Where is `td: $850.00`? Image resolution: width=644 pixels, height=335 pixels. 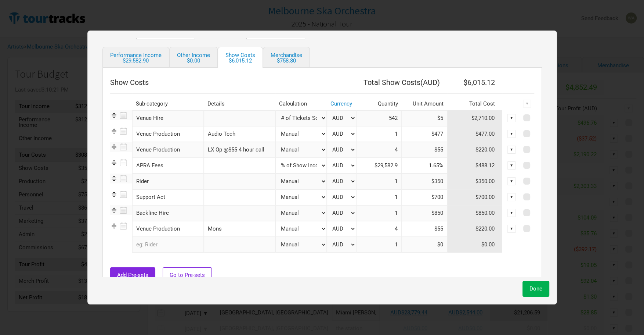
td: $850.00 is located at coordinates (475, 213).